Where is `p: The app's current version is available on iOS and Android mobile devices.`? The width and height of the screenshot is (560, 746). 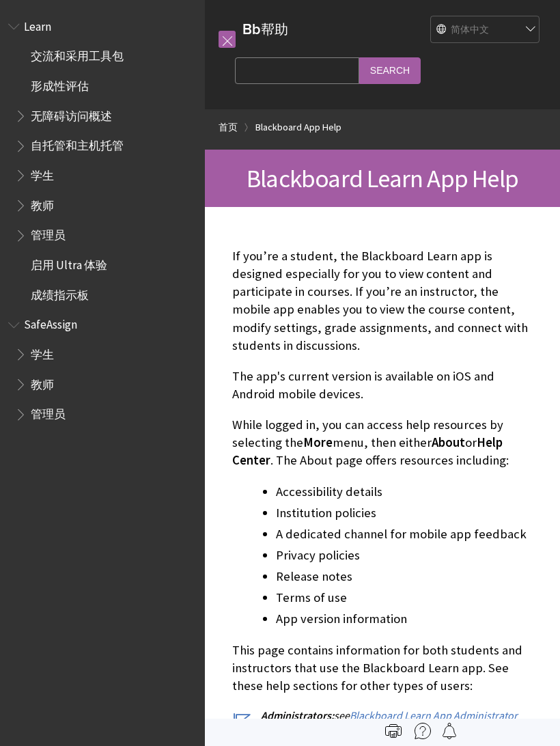 p: The app's current version is available on iOS and Android mobile devices. is located at coordinates (382, 385).